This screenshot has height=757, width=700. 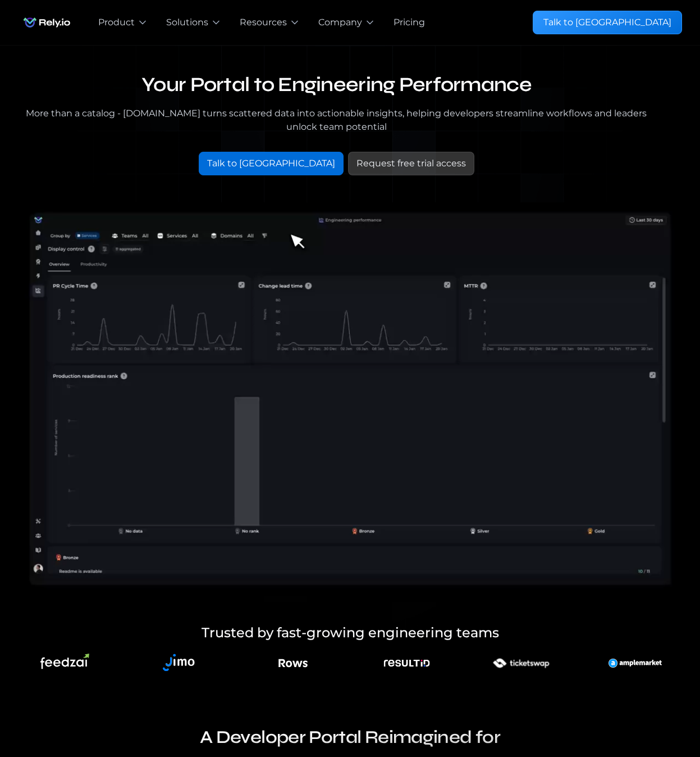 What do you see at coordinates (411, 164) in the screenshot?
I see `div: Request free trial access` at bounding box center [411, 164].